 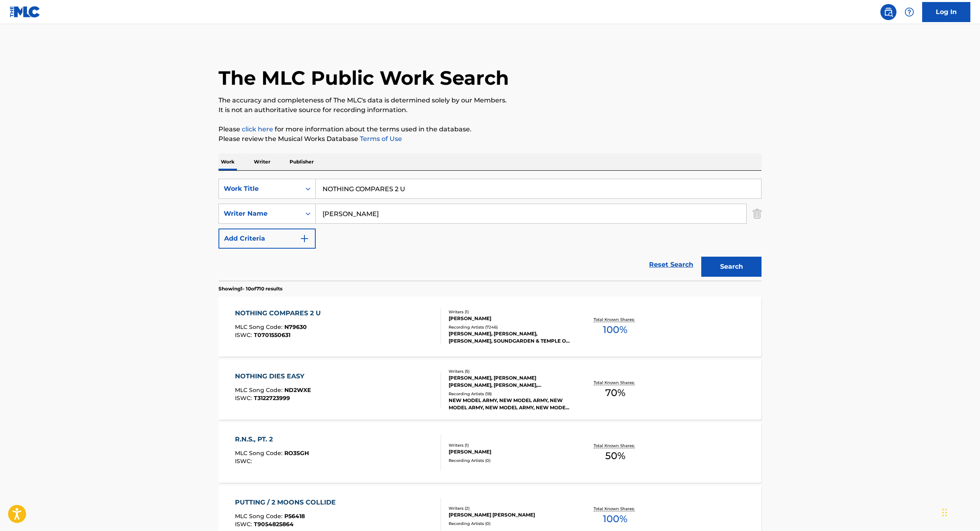 I want to click on img: help, so click(x=909, y=12).